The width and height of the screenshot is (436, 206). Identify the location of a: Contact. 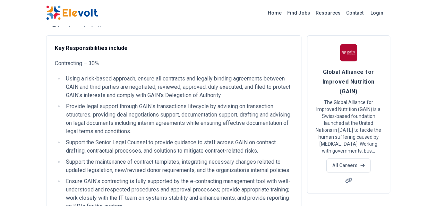
(355, 13).